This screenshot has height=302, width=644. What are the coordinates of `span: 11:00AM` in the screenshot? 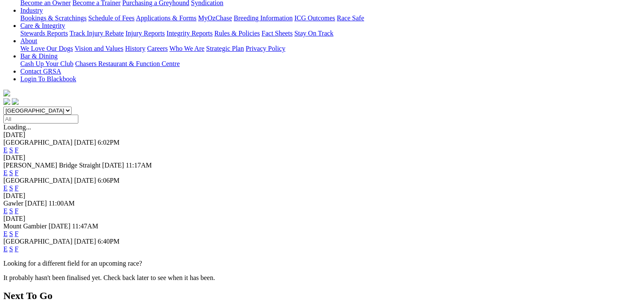 It's located at (62, 203).